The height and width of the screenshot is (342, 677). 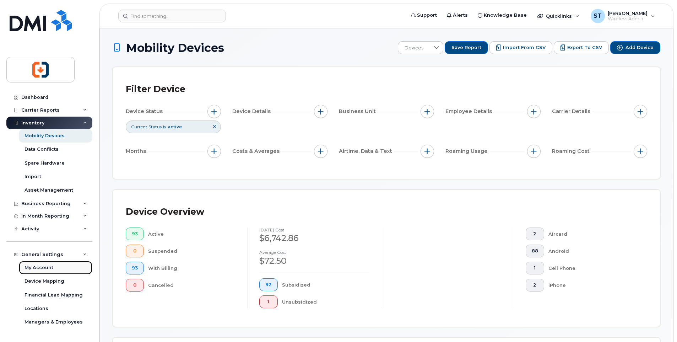 I want to click on span: Device Status, so click(x=145, y=111).